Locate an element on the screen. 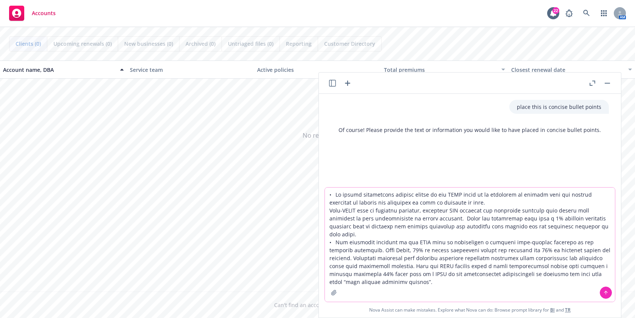 The width and height of the screenshot is (635, 318). div: Closest renewal date is located at coordinates (567, 70).